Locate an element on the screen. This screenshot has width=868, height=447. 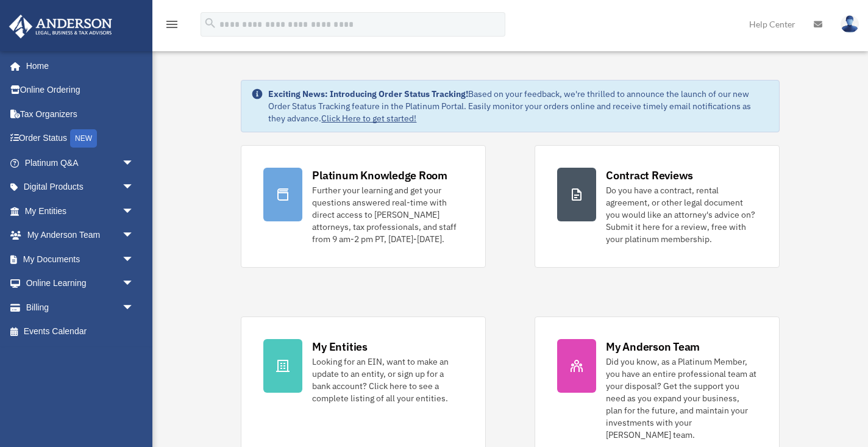
a: My Anderson Teamarrow_drop_down is located at coordinates (80, 235).